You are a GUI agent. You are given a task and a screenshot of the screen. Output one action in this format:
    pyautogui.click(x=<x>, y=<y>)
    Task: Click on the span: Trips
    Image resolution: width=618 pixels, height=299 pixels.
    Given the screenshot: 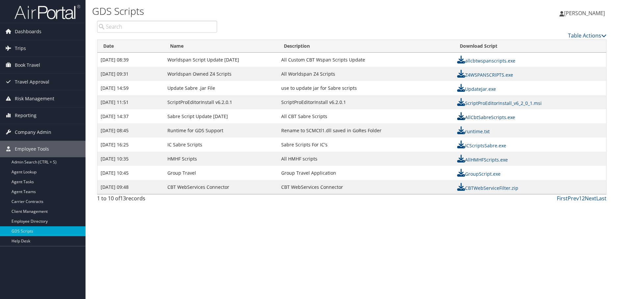 What is the action you would take?
    pyautogui.click(x=20, y=48)
    